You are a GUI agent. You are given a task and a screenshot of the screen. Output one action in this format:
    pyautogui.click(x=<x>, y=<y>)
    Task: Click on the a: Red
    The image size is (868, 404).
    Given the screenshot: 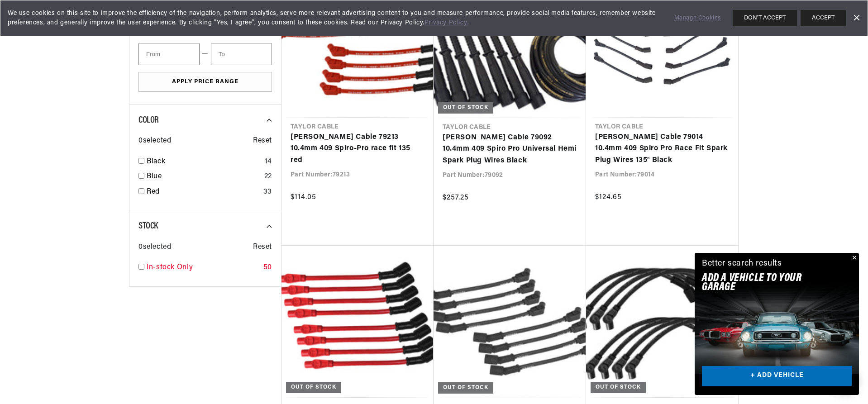 What is the action you would take?
    pyautogui.click(x=203, y=192)
    